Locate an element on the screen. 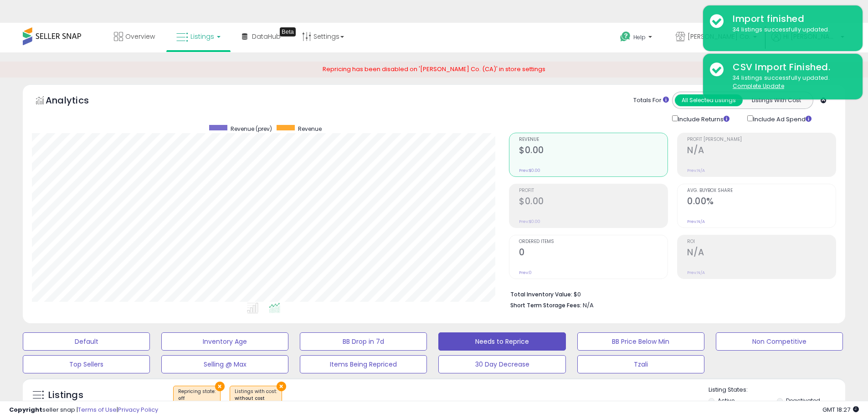  span: DataHub is located at coordinates (266, 37).